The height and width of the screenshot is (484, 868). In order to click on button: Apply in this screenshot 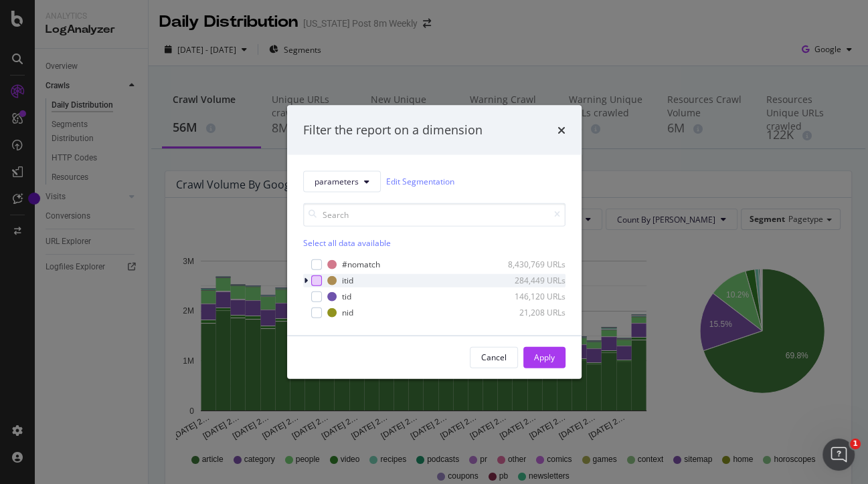, I will do `click(544, 357)`.